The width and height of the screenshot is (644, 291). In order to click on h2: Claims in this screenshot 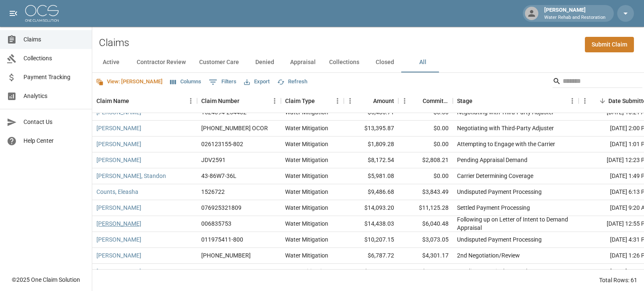, I will do `click(114, 43)`.